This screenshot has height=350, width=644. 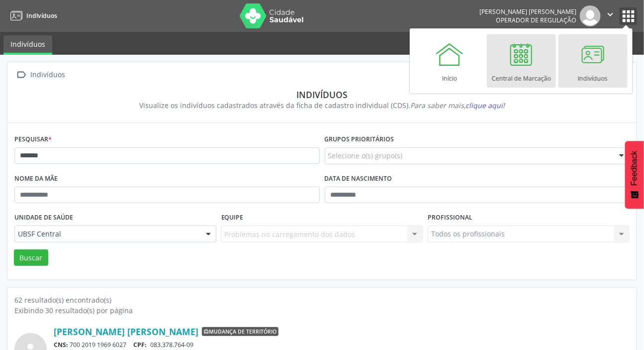 I want to click on img: img, so click(x=591, y=16).